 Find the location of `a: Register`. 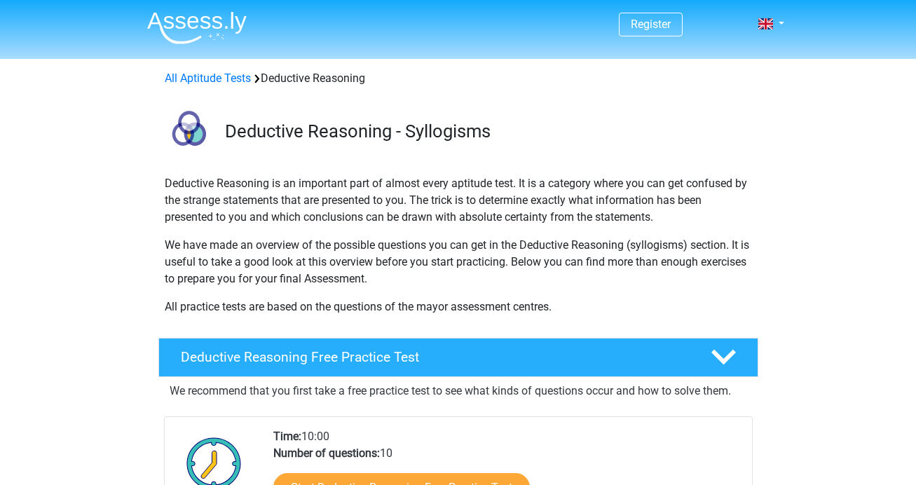

a: Register is located at coordinates (651, 24).